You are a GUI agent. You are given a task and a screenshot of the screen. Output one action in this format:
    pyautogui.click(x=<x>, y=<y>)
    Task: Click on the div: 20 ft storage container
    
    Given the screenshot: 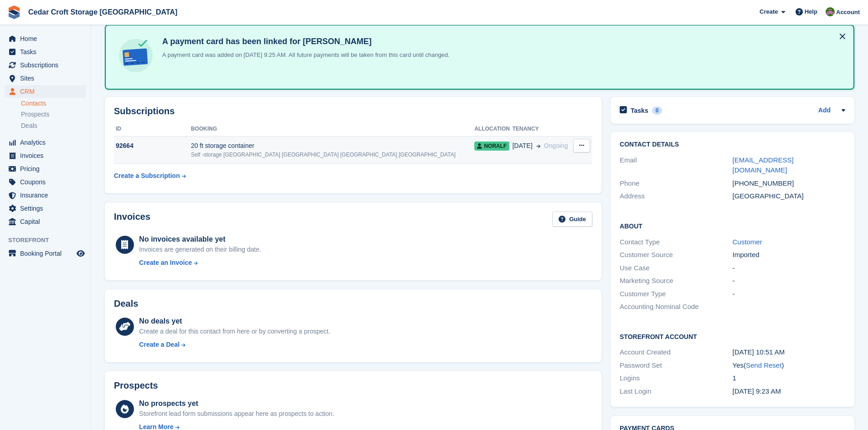 What is the action you would take?
    pyautogui.click(x=333, y=146)
    